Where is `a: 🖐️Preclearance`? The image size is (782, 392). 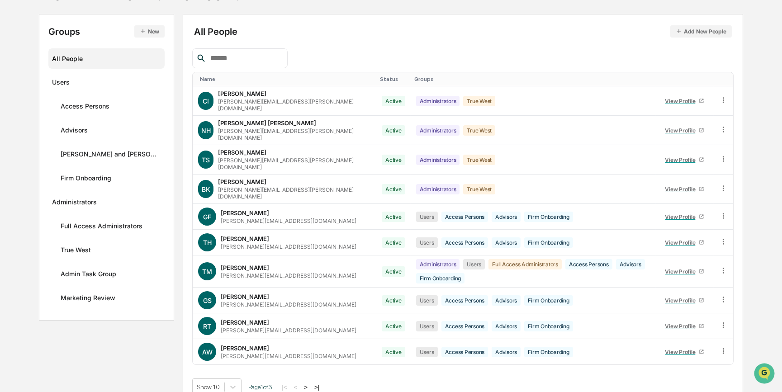 a: 🖐️Preclearance is located at coordinates (33, 119).